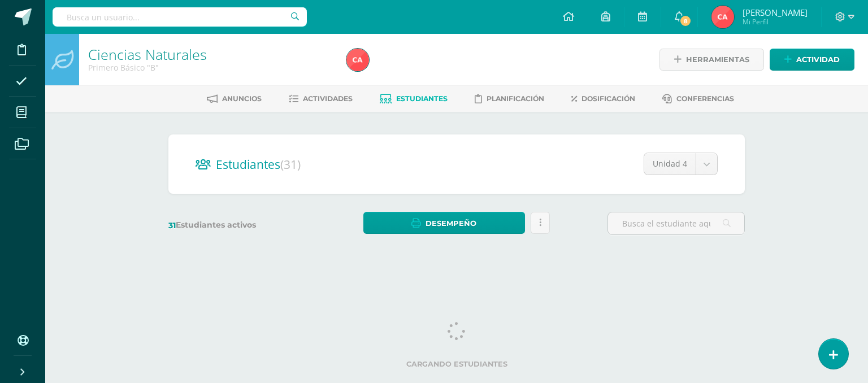 This screenshot has width=868, height=383. Describe the element at coordinates (670, 164) in the screenshot. I see `span: Unidad 4` at that location.